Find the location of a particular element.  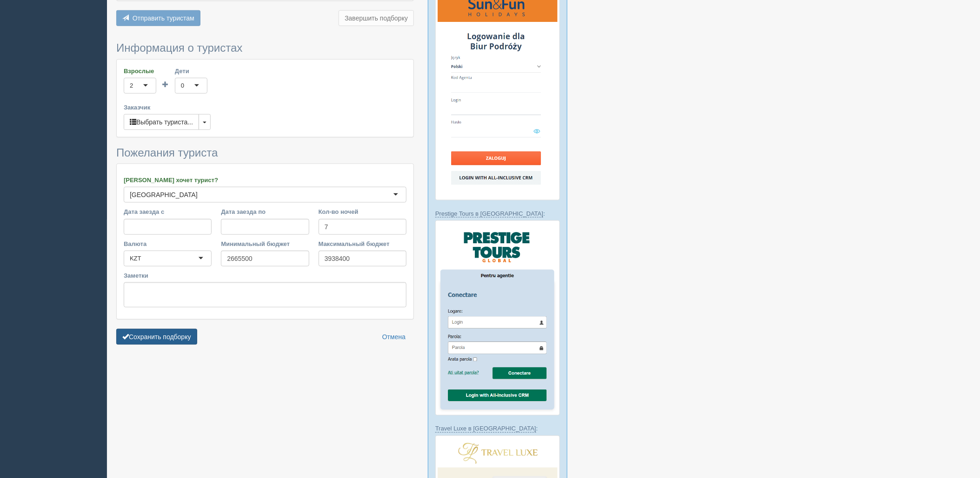

div: 0 is located at coordinates (182, 85).